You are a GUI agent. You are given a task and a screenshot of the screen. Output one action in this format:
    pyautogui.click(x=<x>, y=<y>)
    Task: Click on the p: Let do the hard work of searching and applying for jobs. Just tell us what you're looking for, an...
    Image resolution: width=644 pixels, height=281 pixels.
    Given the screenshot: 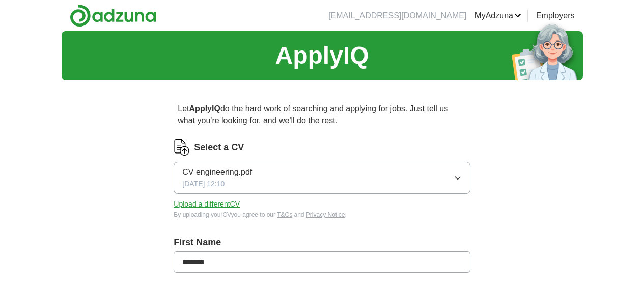 What is the action you would take?
    pyautogui.click(x=321, y=115)
    